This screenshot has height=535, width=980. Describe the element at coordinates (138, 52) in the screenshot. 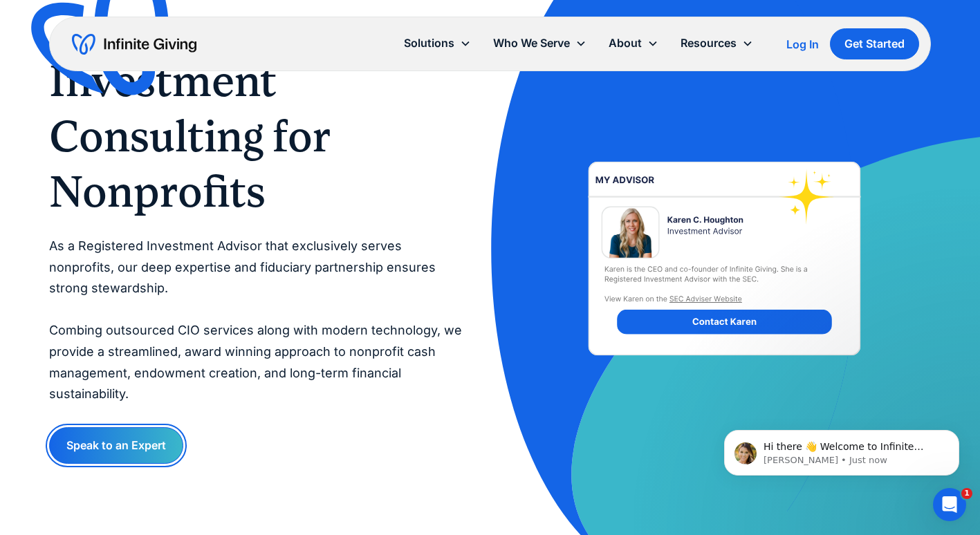

I see `div: message notification from Kasey, Just now. Hi there 👋 Welcome to Infinite Giving. If you have any...` at that location.